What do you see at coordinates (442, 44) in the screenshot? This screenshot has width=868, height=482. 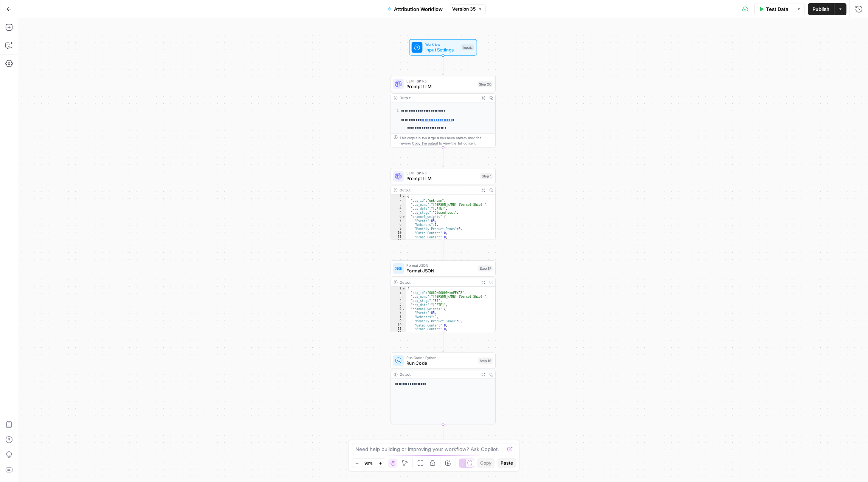 I see `span: Workflow` at bounding box center [442, 44].